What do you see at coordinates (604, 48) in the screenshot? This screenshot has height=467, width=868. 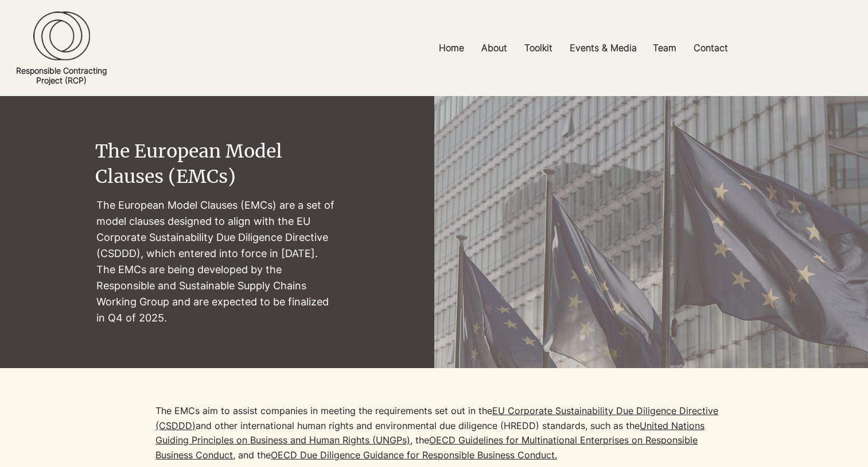 I see `p: Events & Media` at bounding box center [604, 48].